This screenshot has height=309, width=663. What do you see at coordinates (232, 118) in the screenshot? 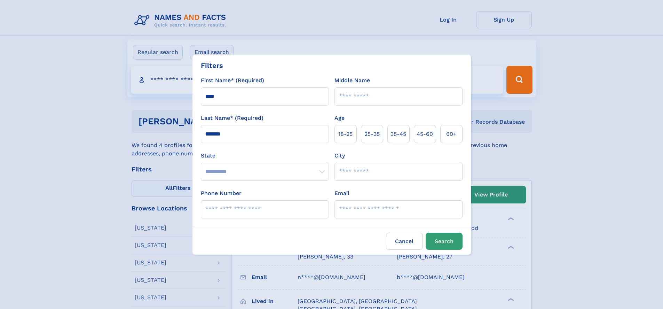
I see `label: Last Name* (Required)` at bounding box center [232, 118].